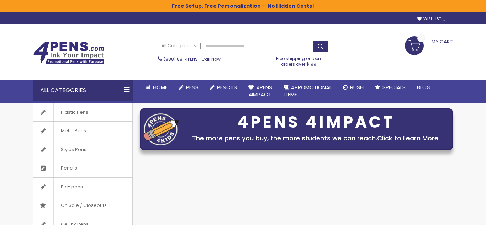  I want to click on a: Stylus Pens, so click(83, 150).